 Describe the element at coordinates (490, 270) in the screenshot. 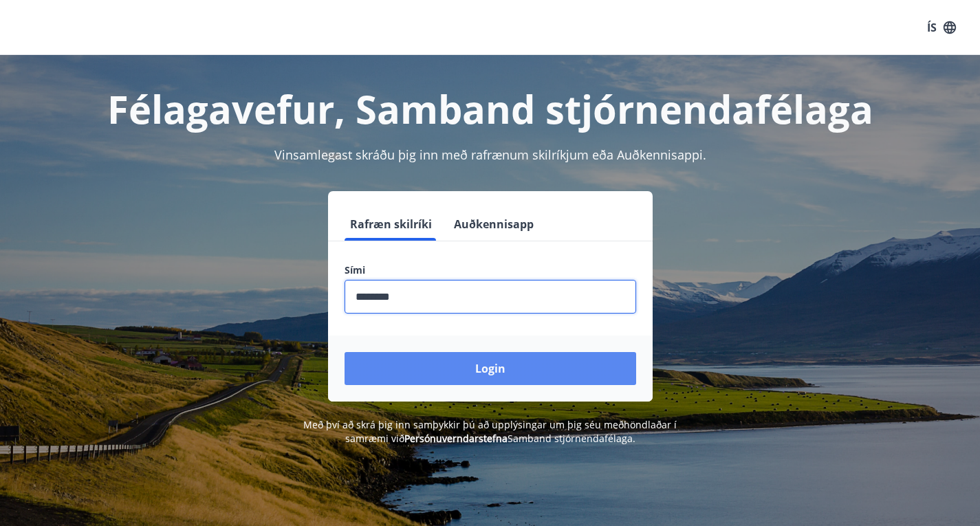

I see `label: Sími` at that location.